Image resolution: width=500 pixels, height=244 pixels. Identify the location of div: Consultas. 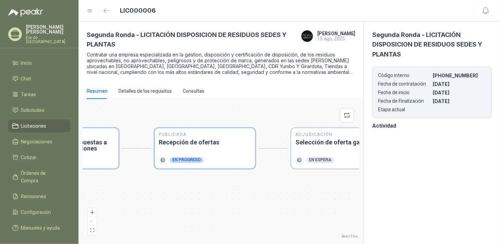
(193, 91).